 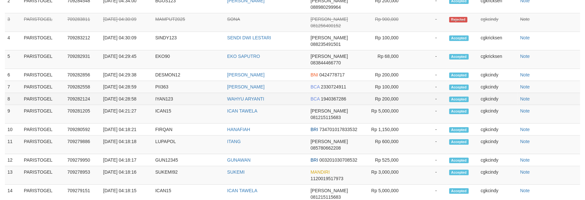 I want to click on td: 709283811, so click(x=83, y=22).